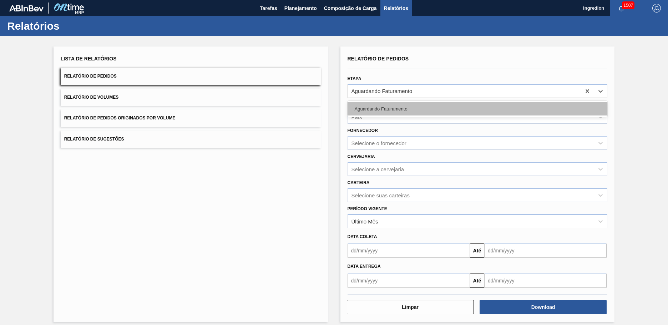  I want to click on div: País, so click(357, 117).